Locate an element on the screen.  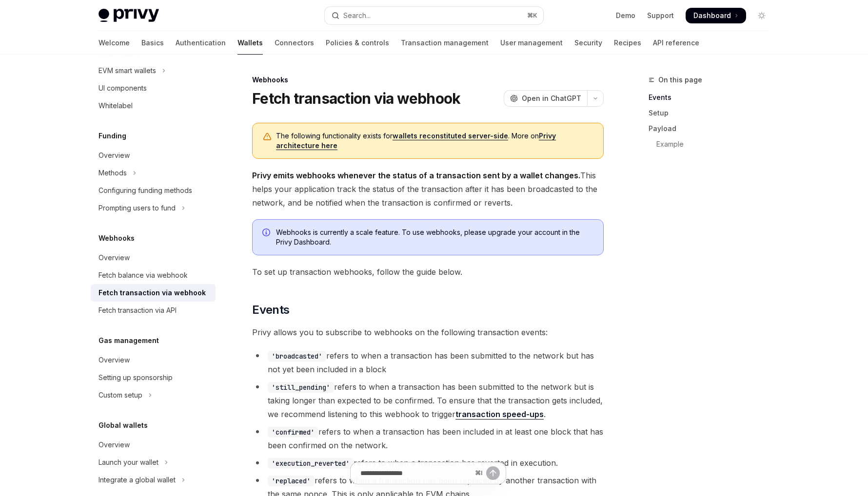
button: Toggle Prompting users to fund section is located at coordinates (153, 208).